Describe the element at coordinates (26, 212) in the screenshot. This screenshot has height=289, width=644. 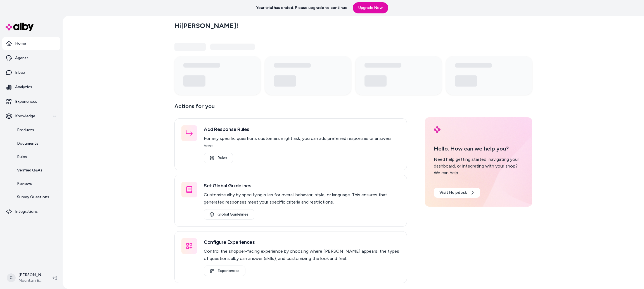
I see `p: Integrations` at that location.